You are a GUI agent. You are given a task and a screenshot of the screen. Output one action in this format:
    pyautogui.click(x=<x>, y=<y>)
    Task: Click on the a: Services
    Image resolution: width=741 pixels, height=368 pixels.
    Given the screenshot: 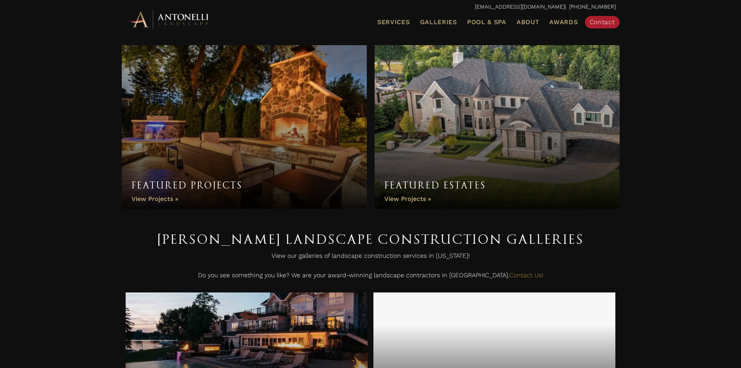 What is the action you would take?
    pyautogui.click(x=394, y=22)
    